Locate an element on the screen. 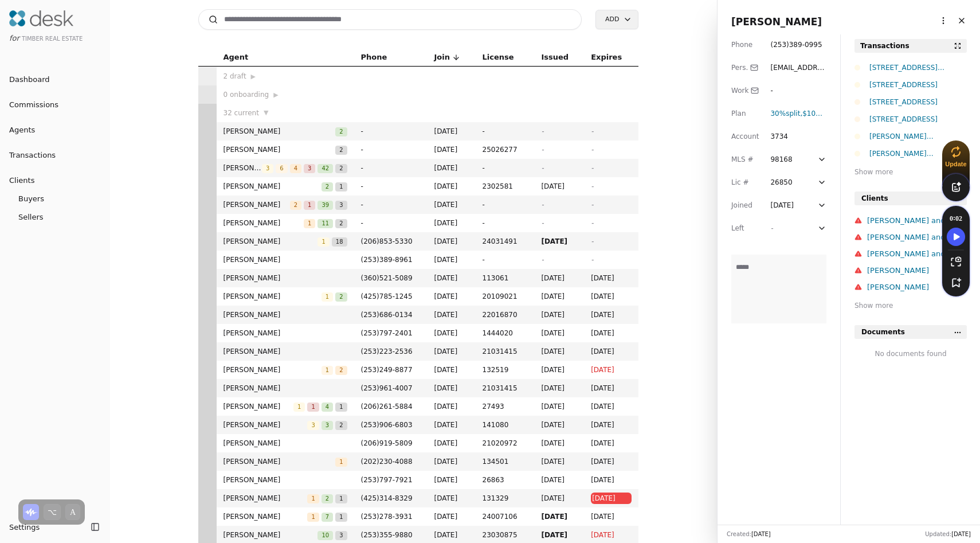 The width and height of the screenshot is (980, 543). span: ( 253 ) 686 - 0134 is located at coordinates (387, 315).